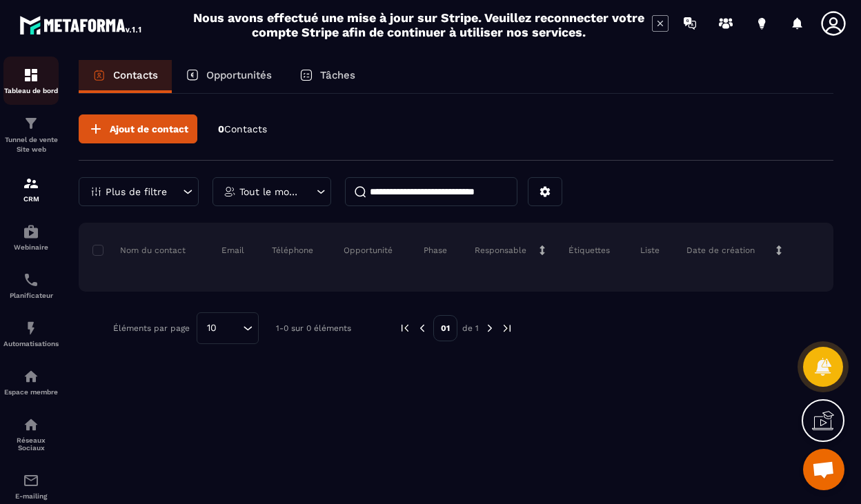 The height and width of the screenshot is (504, 861). Describe the element at coordinates (31, 343) in the screenshot. I see `p: Automatisations` at that location.